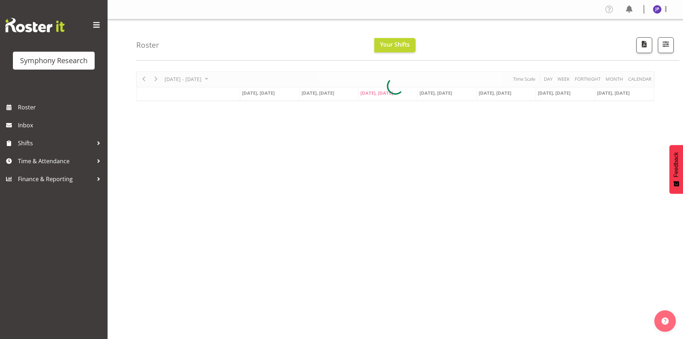 The image size is (683, 339). What do you see at coordinates (56, 179) in the screenshot?
I see `span: Finance & Reporting` at bounding box center [56, 179].